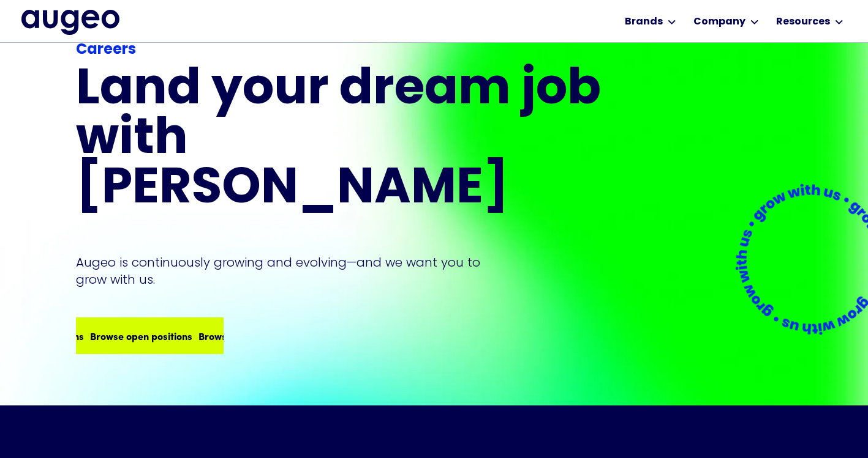  Describe the element at coordinates (803, 22) in the screenshot. I see `div: Resources` at that location.